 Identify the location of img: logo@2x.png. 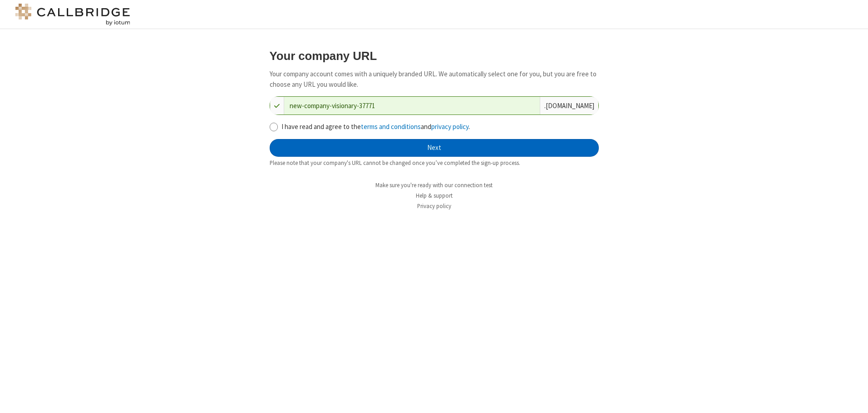
(73, 15).